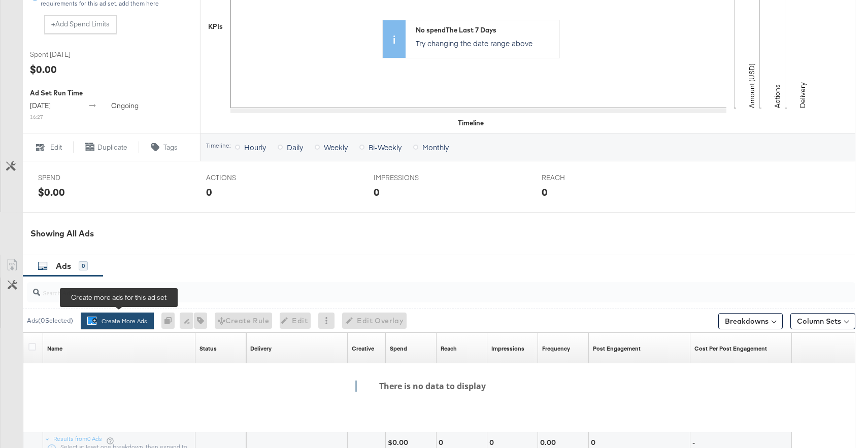  I want to click on p: Try changing the date range above, so click(485, 43).